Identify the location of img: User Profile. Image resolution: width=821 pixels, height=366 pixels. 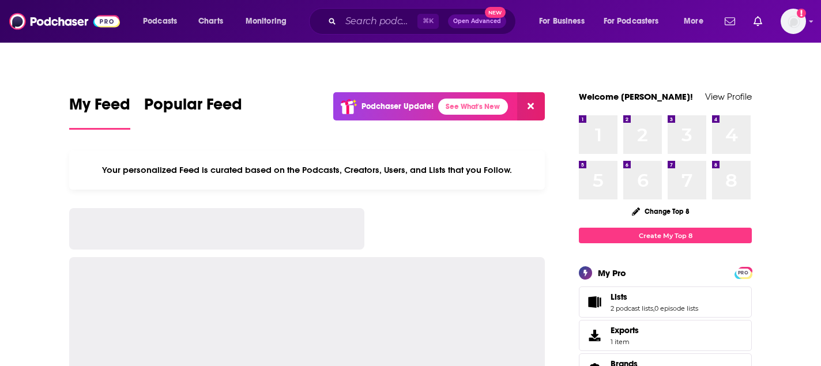
(794, 21).